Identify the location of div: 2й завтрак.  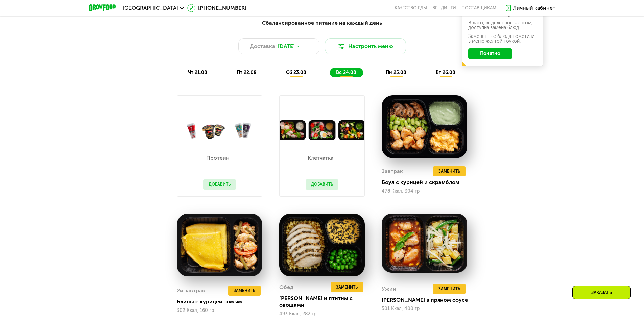
(191, 291).